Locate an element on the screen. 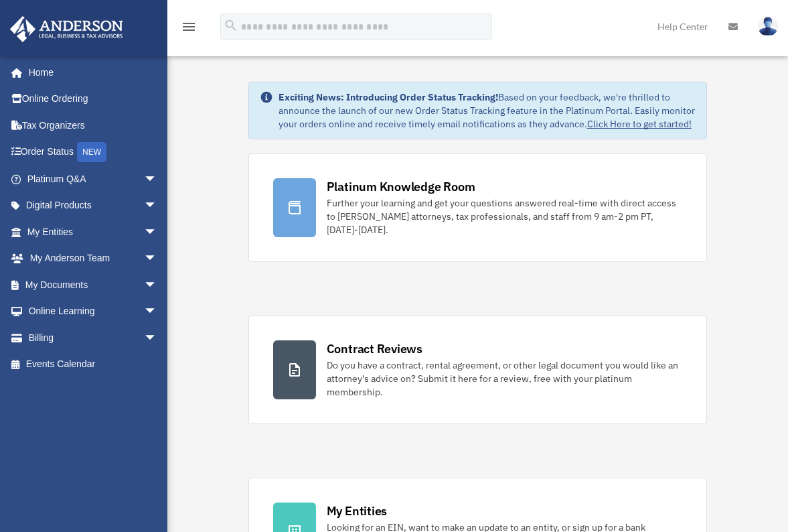 Image resolution: width=788 pixels, height=532 pixels. div: Further your learning and get your questions answered real-time with direct access to [PERSON_NAM... is located at coordinates (505, 216).